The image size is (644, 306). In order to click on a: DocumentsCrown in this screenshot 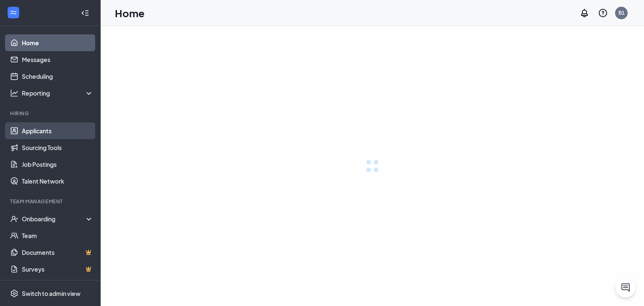, I will do `click(57, 252)`.